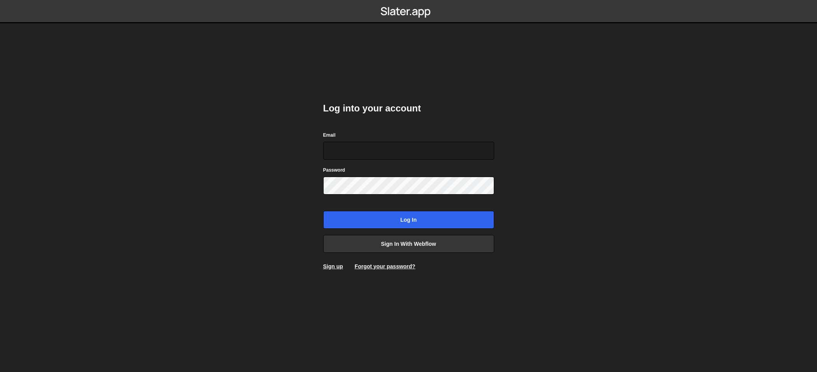 The width and height of the screenshot is (817, 372). I want to click on input: Log in, so click(409, 220).